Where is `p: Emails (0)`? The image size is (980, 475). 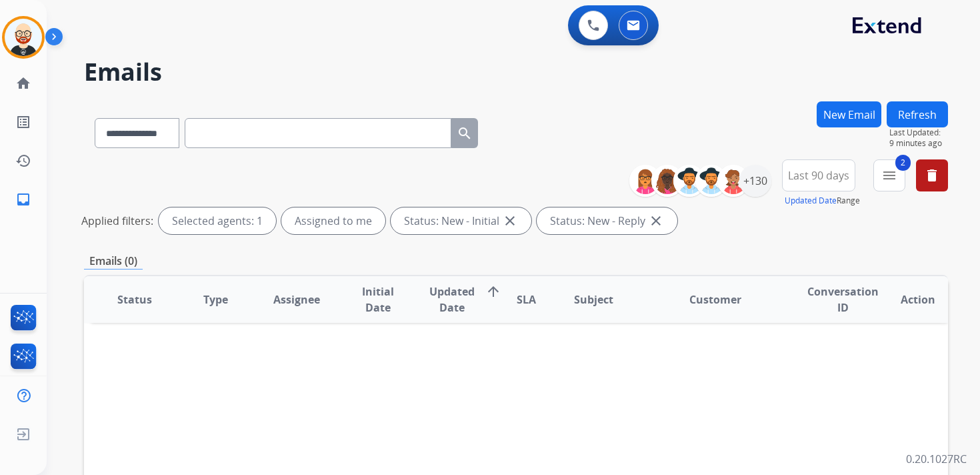 p: Emails (0) is located at coordinates (113, 261).